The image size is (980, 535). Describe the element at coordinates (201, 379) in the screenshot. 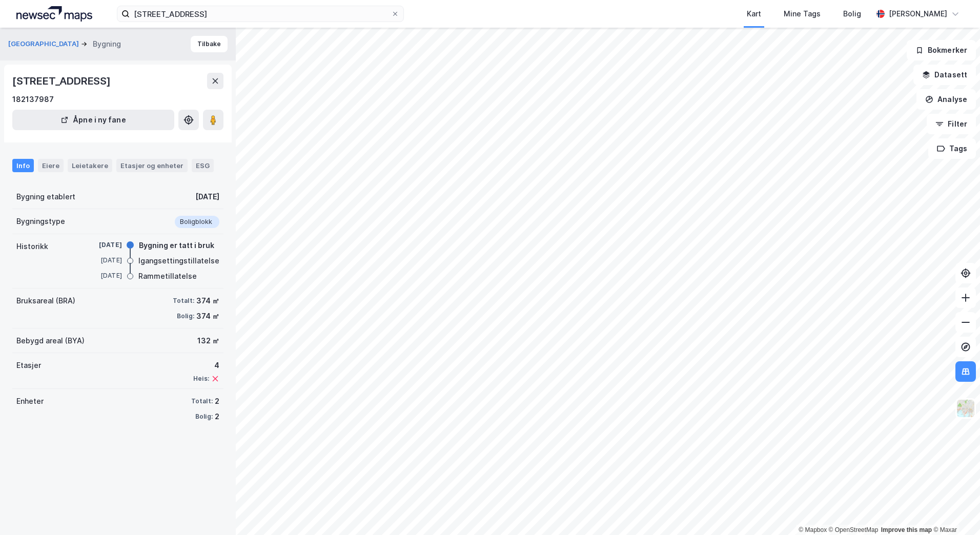

I see `div: Heis:` at that location.